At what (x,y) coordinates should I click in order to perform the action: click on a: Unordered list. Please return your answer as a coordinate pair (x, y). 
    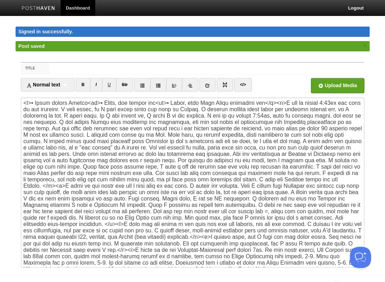
    Looking at the image, I should click on (142, 85).